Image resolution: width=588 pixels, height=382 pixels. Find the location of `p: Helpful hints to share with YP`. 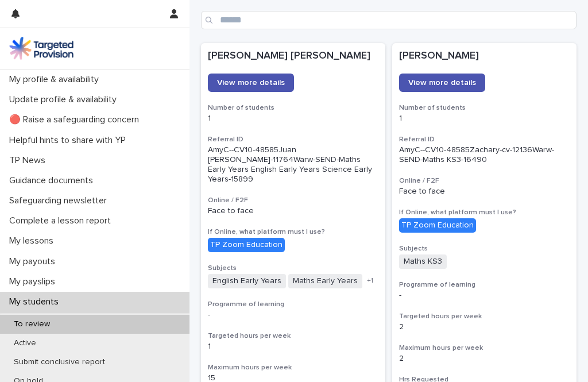

p: Helpful hints to share with YP is located at coordinates (69, 140).